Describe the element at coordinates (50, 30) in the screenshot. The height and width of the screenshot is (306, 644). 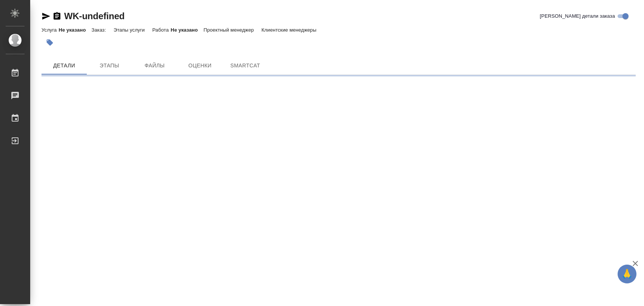
I see `p: Услуга` at that location.